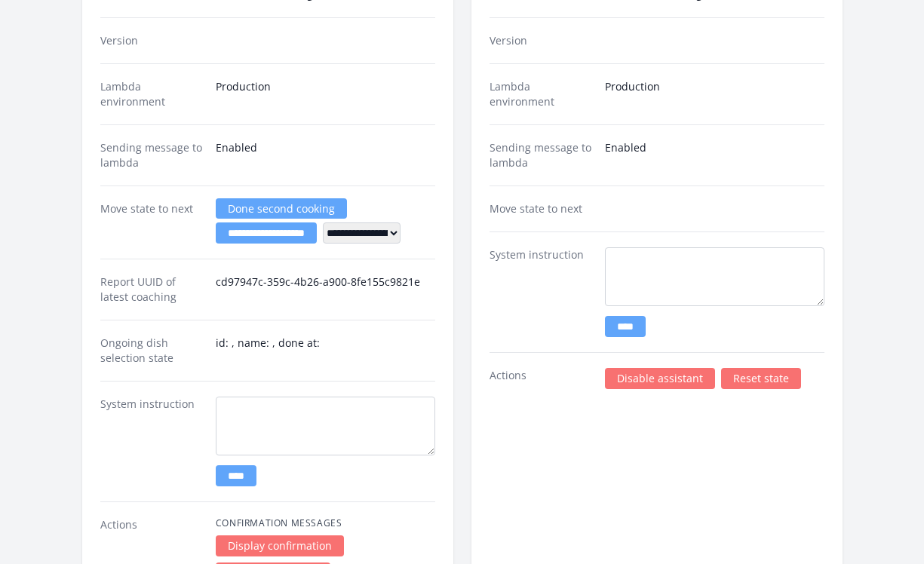 The width and height of the screenshot is (924, 564). What do you see at coordinates (152, 351) in the screenshot?
I see `dt: Ongoing dish selection state` at bounding box center [152, 351].